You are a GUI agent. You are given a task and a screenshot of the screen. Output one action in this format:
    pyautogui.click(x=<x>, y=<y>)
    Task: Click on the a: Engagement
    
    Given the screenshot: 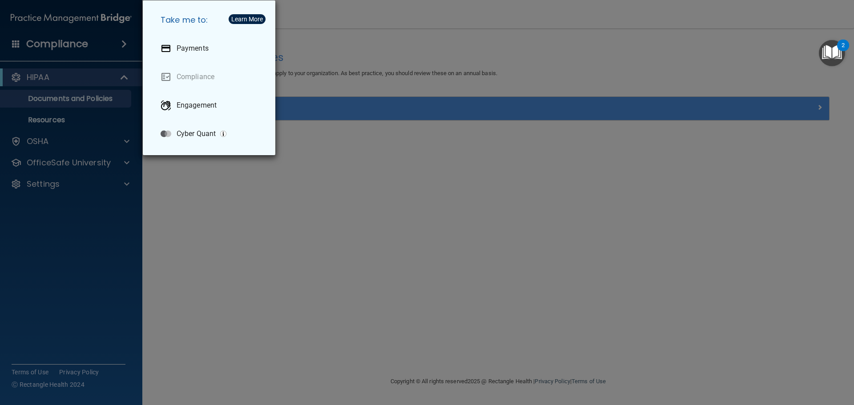 What is the action you would take?
    pyautogui.click(x=211, y=105)
    